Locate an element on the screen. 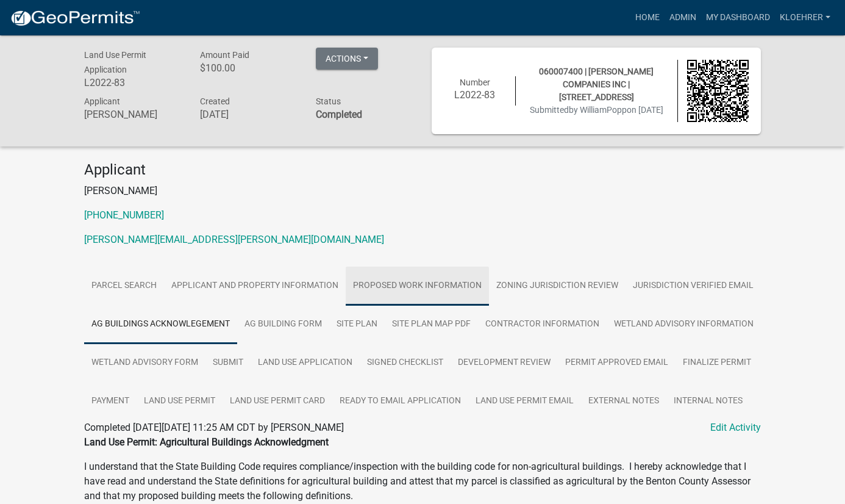 The image size is (845, 504). a: Admin is located at coordinates (683, 17).